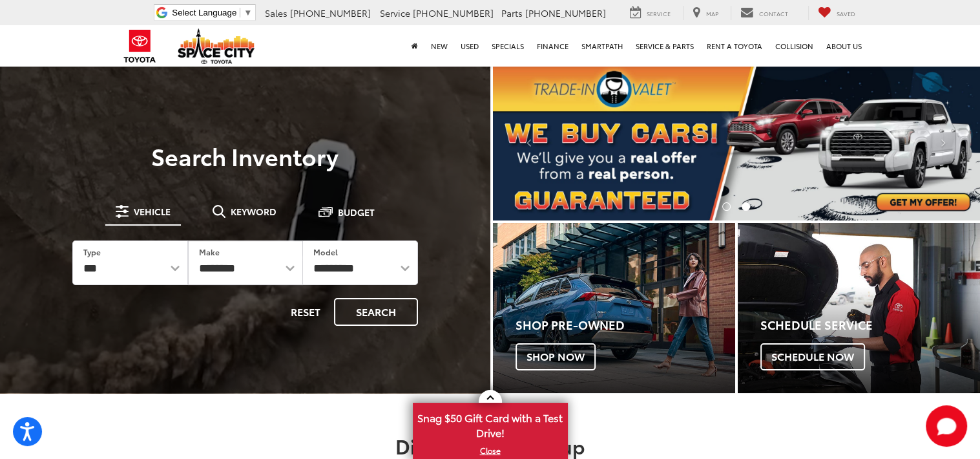 The image size is (980, 459). I want to click on a: Collision, so click(794, 46).